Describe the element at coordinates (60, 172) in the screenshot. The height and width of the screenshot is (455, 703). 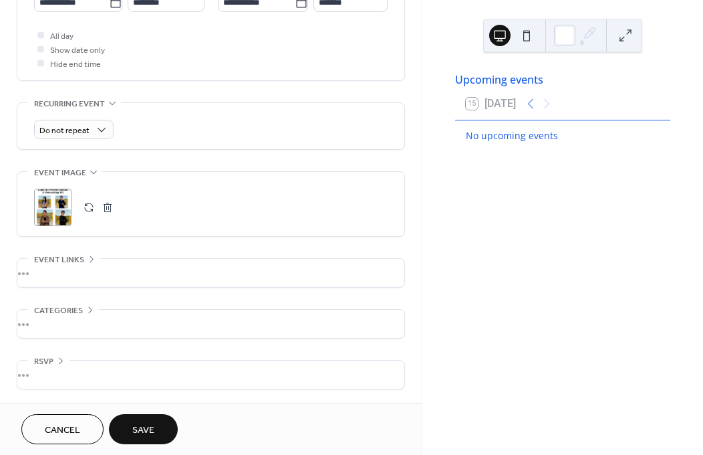
I see `span: Event image` at that location.